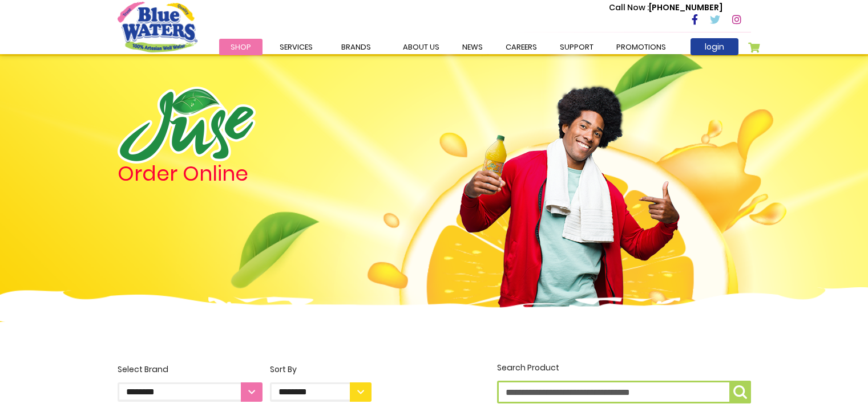 Image resolution: width=868 pixels, height=416 pixels. I want to click on a: login, so click(715, 47).